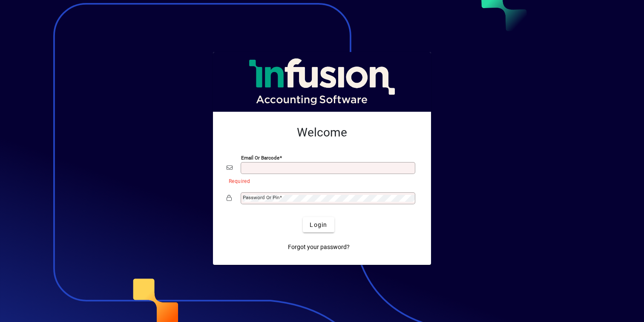 This screenshot has width=644, height=322. What do you see at coordinates (318, 225) in the screenshot?
I see `button: Login` at bounding box center [318, 225].